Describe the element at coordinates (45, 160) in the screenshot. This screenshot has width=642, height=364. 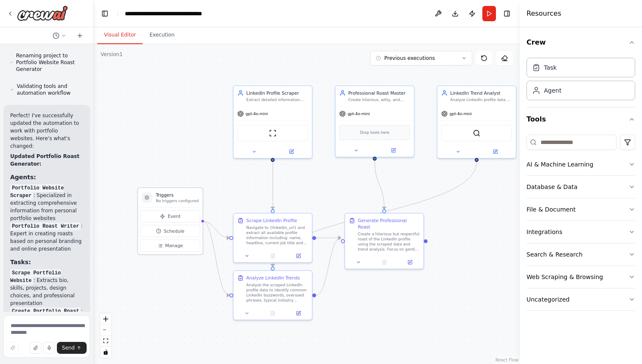
I see `strong: Updated Portfolio Roast Generator:` at that location.